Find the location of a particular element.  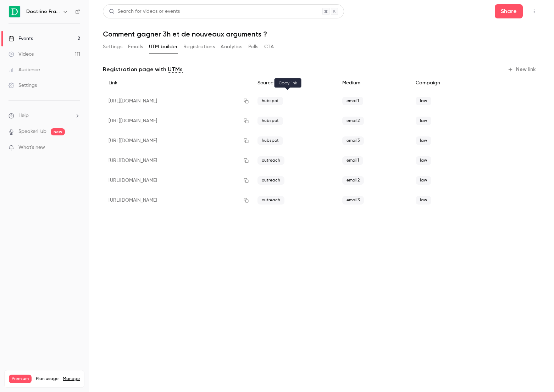

button: Polls is located at coordinates (253, 47).